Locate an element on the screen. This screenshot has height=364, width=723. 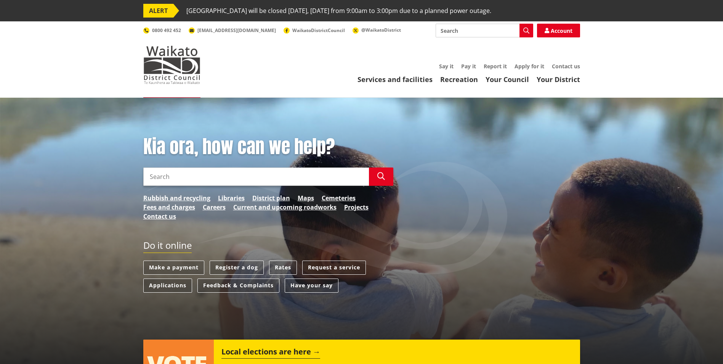
a: 0800 492 452 is located at coordinates (162, 30).